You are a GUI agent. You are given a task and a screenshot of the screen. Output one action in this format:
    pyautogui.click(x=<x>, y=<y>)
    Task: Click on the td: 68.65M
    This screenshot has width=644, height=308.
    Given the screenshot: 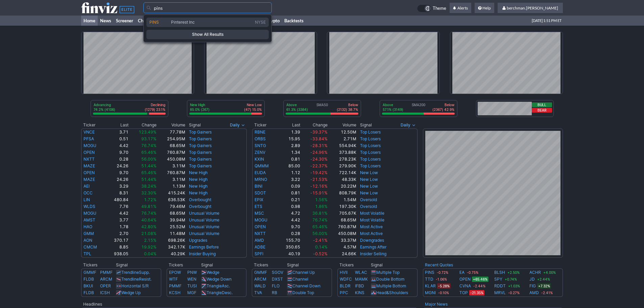 What is the action you would take?
    pyautogui.click(x=342, y=220)
    